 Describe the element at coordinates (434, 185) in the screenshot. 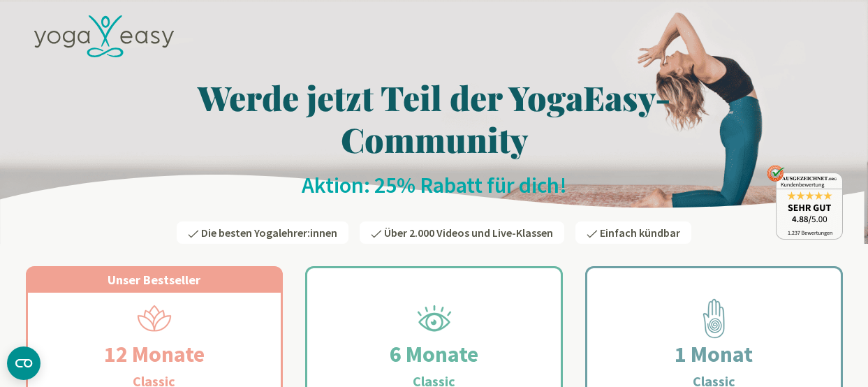

I see `h2: Aktion: 25% Rabatt für dich!` at that location.